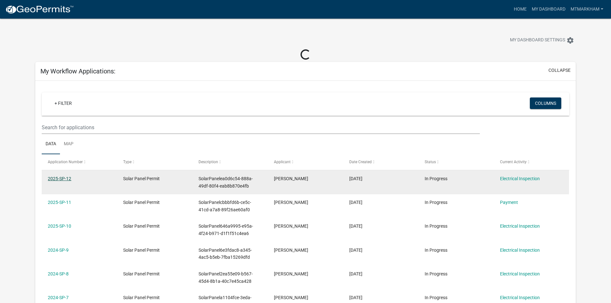 This screenshot has height=303, width=611. Describe the element at coordinates (225, 254) in the screenshot. I see `span: SolarPanel6e3fdac8-a345-4ac5-b5eb-7fba15269dfd` at that location.